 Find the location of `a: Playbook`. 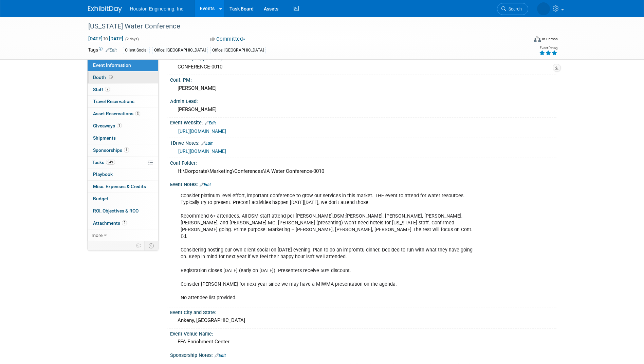

a: Playbook is located at coordinates (123, 174).